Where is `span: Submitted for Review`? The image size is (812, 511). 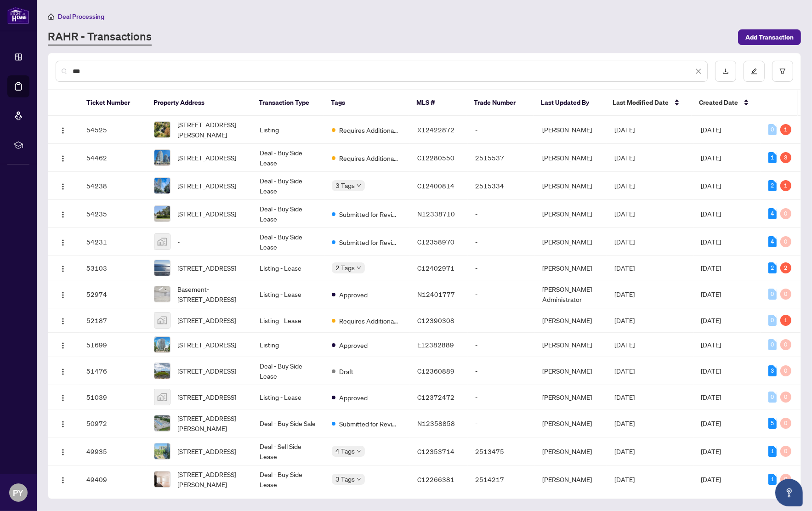
span: Submitted for Review is located at coordinates (368, 423).